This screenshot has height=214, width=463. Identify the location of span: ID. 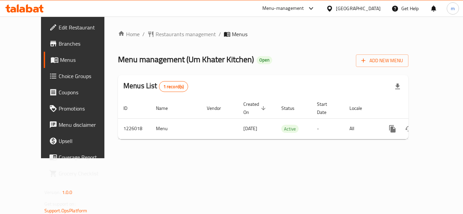
(130, 108).